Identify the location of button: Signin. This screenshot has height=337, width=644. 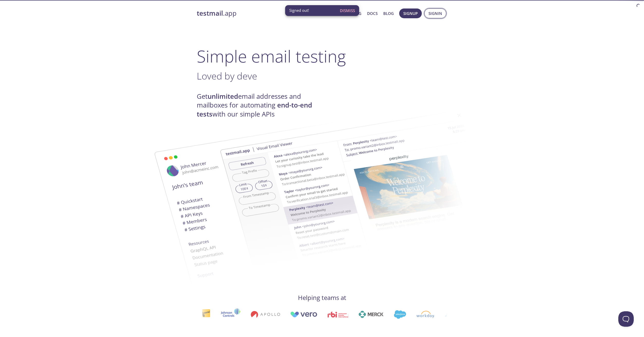
(435, 13).